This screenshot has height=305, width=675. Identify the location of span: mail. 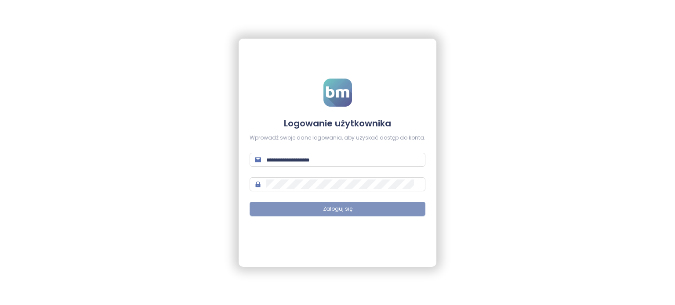
(258, 160).